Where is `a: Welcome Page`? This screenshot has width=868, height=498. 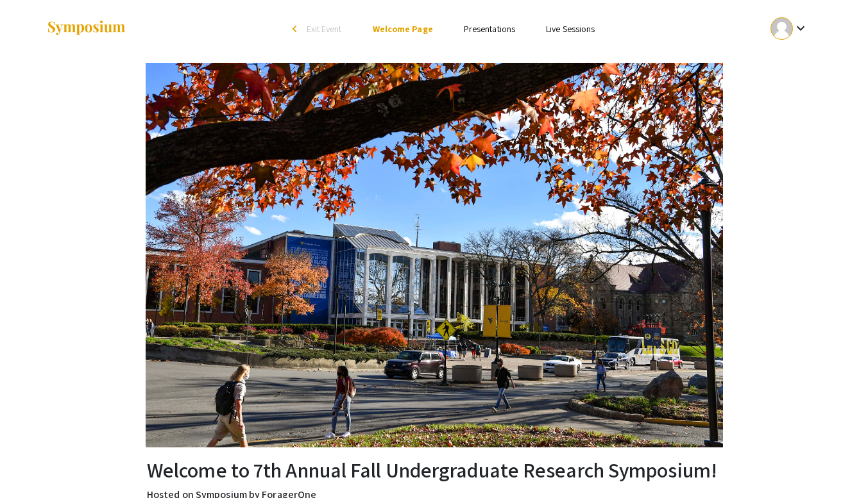 a: Welcome Page is located at coordinates (403, 29).